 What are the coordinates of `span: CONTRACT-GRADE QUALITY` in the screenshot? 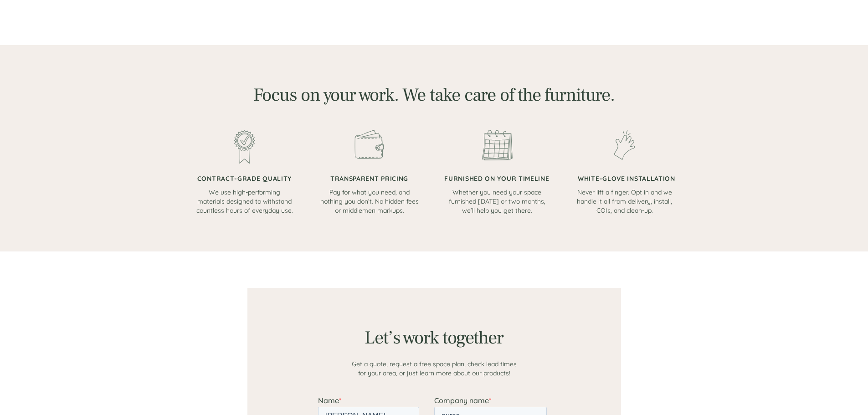 It's located at (244, 179).